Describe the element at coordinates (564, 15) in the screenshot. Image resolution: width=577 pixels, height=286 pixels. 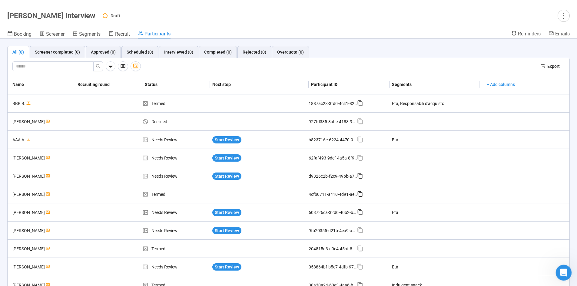
I see `span: more` at that location.